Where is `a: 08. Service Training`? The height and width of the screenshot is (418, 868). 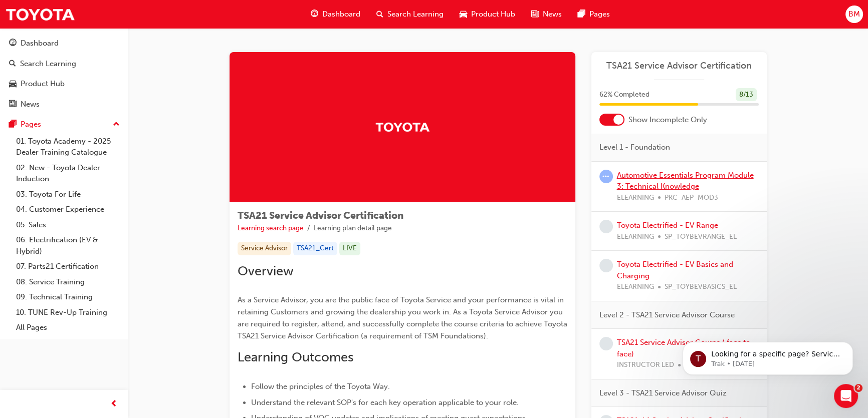 a: 08. Service Training is located at coordinates (67, 282).